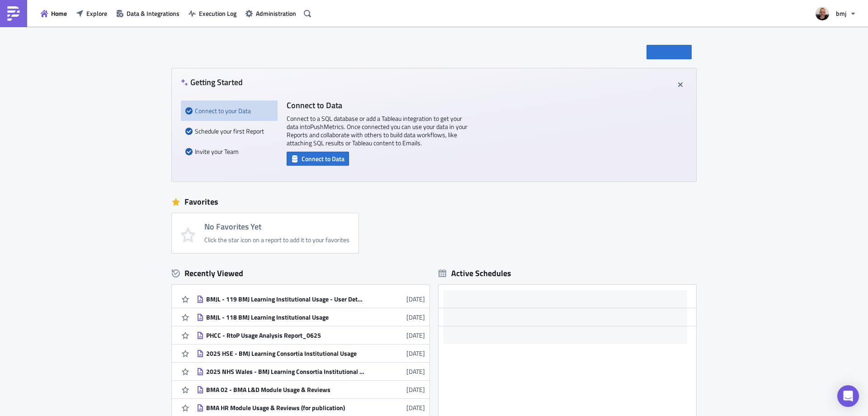 Image resolution: width=868 pixels, height=416 pixels. What do you see at coordinates (91, 13) in the screenshot?
I see `button: Explore` at bounding box center [91, 13].